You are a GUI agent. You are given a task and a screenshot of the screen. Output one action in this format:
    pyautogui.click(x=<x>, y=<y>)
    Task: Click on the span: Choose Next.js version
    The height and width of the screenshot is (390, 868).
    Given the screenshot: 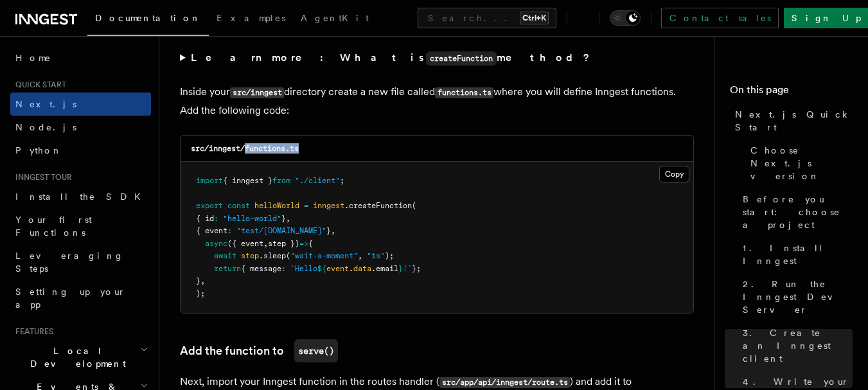 What is the action you would take?
    pyautogui.click(x=801, y=163)
    